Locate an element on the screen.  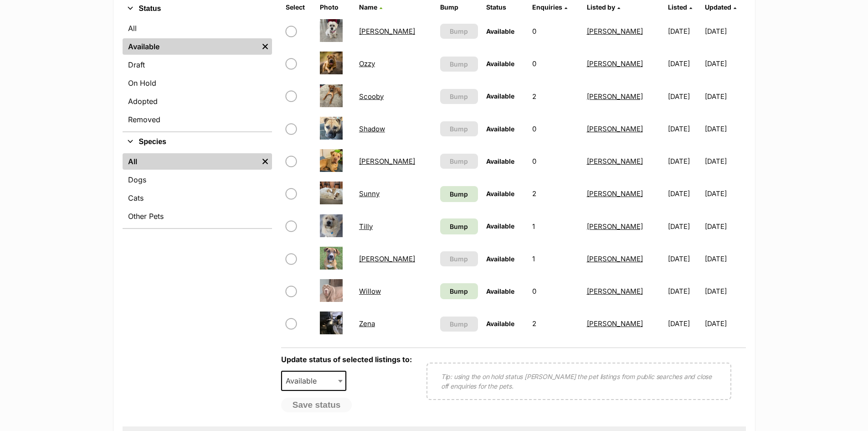
a: Ozzy is located at coordinates (367, 63).